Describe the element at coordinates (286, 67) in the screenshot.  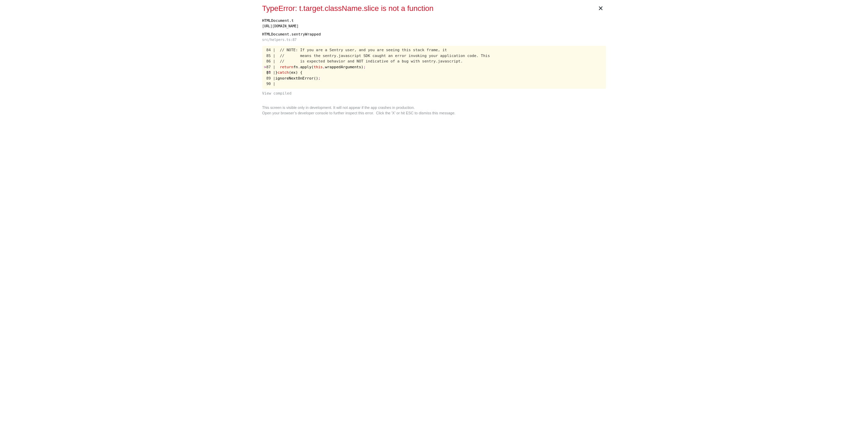
I see `span: return` at that location.